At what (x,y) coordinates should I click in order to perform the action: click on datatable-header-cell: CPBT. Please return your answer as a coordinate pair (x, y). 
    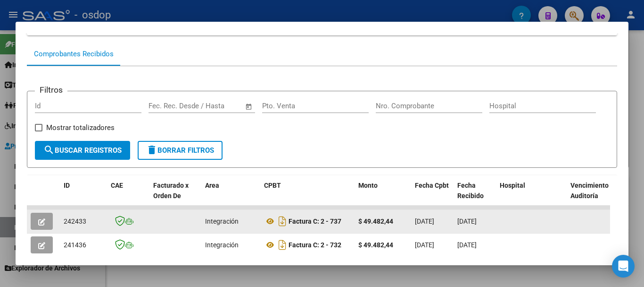
    Looking at the image, I should click on (307, 196).